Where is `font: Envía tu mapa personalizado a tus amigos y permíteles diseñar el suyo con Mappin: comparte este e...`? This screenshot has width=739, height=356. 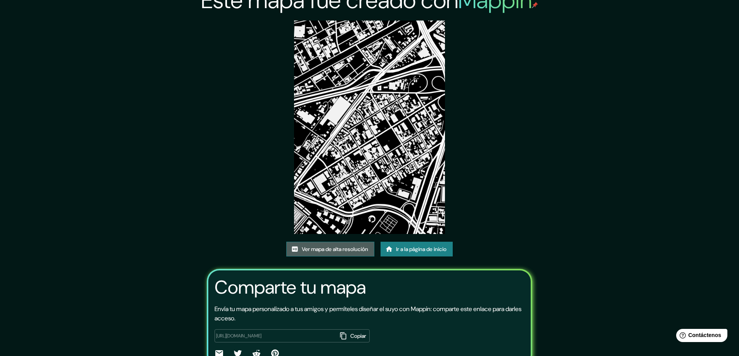
font: Envía tu mapa personalizado a tus amigos y permíteles diseñar el suyo con Mappin: comparte este e... is located at coordinates (368, 314).